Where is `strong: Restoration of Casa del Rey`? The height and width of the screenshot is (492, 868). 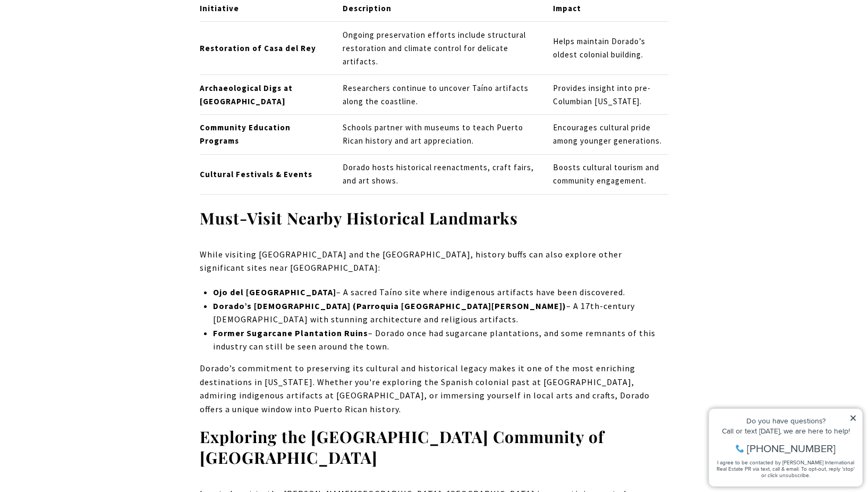 strong: Restoration of Casa del Rey is located at coordinates (258, 48).